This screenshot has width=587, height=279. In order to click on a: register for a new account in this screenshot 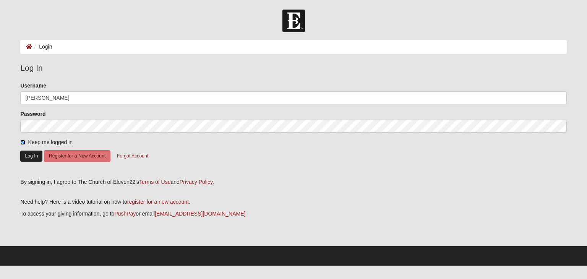, I will do `click(158, 202)`.